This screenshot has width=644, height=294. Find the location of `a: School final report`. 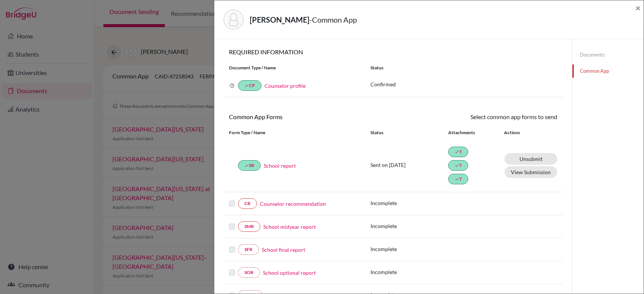

a: School final report is located at coordinates (283, 249).